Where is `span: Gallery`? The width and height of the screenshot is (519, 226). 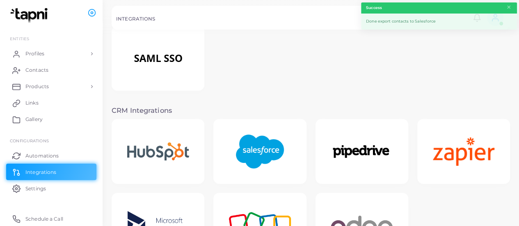
span: Gallery is located at coordinates (34, 119).